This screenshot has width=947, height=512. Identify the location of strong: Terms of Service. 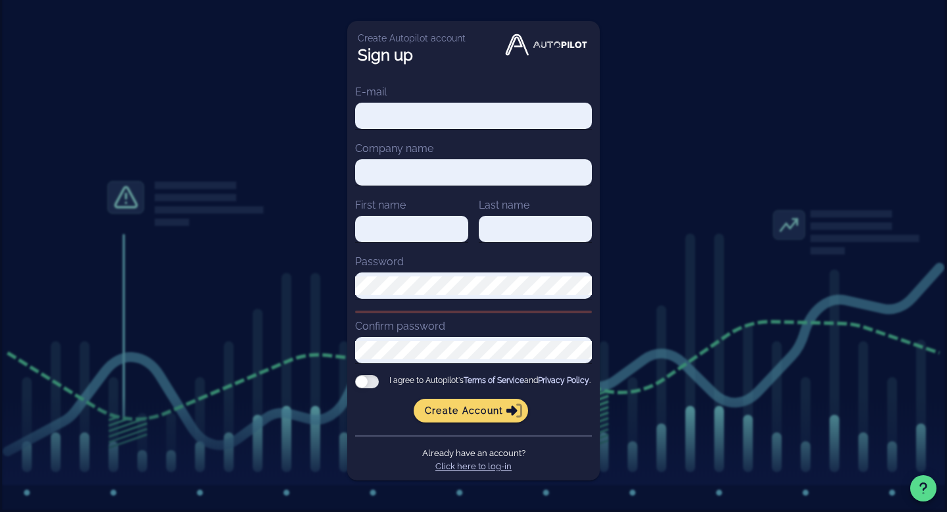
(494, 380).